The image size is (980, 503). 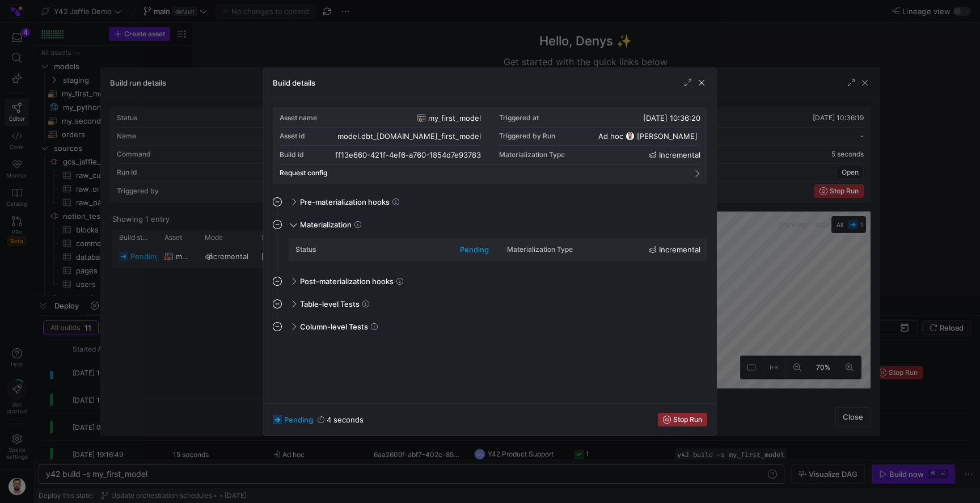 I want to click on div: Materialization Type, so click(x=540, y=250).